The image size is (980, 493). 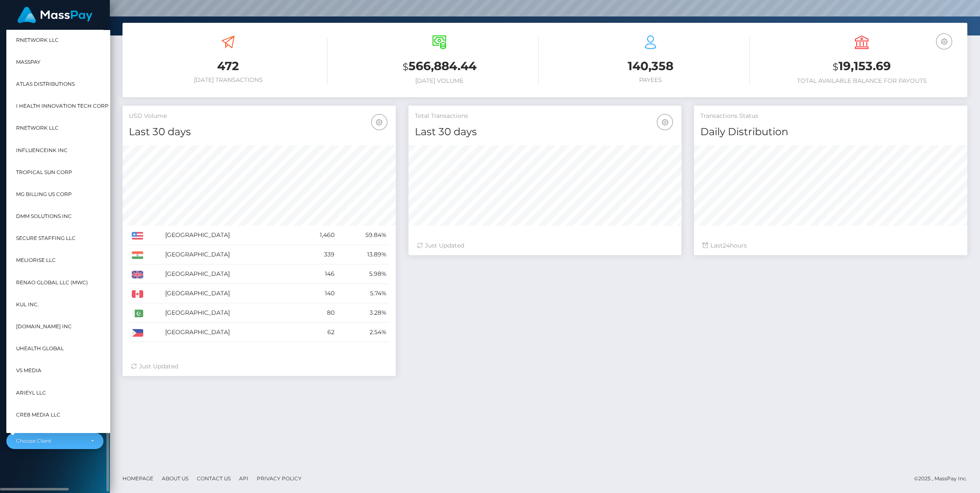 I want to click on td: 5.98%, so click(x=363, y=274).